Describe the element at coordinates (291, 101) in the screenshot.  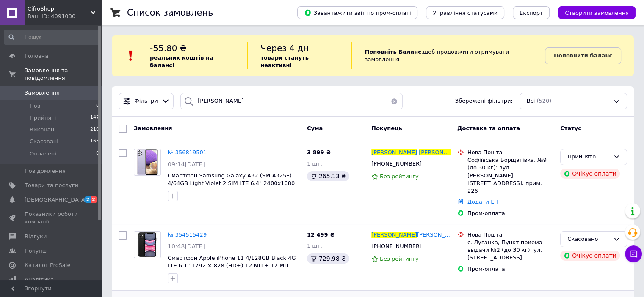
I see `input: Пошук за номером замовлення, ПІБ покупця, номером телефону, Email, номером накладної` at that location.